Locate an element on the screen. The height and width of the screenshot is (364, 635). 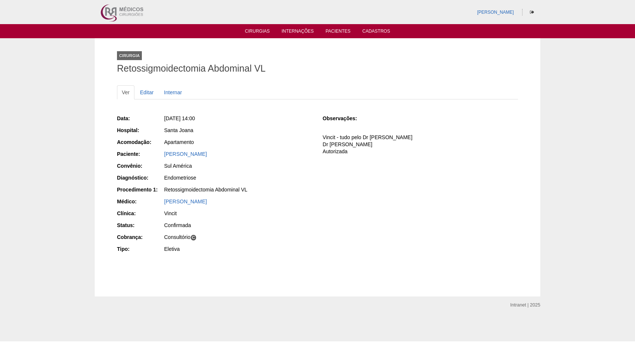
div: Médico: is located at coordinates (140, 201).